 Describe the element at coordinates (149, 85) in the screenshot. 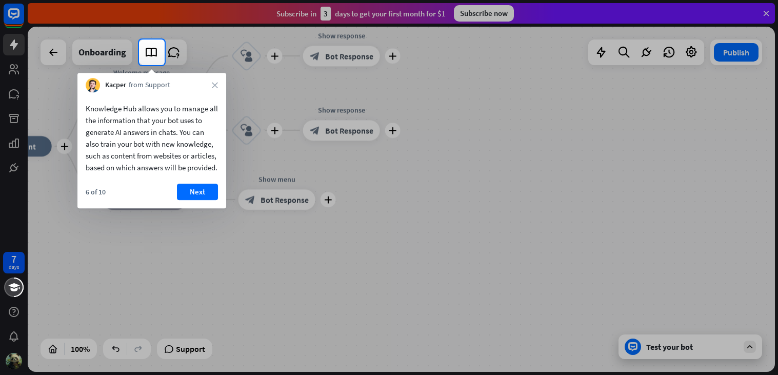

I see `span: from Support` at that location.